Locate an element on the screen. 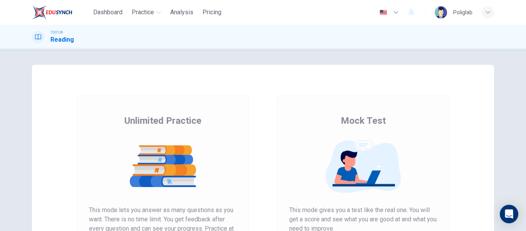 The height and width of the screenshot is (231, 526). button: Dashboard is located at coordinates (108, 12).